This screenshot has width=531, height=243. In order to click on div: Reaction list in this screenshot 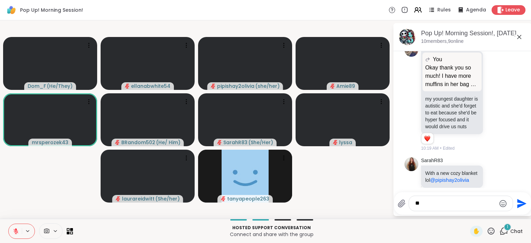, I will do `click(428, 139)`.